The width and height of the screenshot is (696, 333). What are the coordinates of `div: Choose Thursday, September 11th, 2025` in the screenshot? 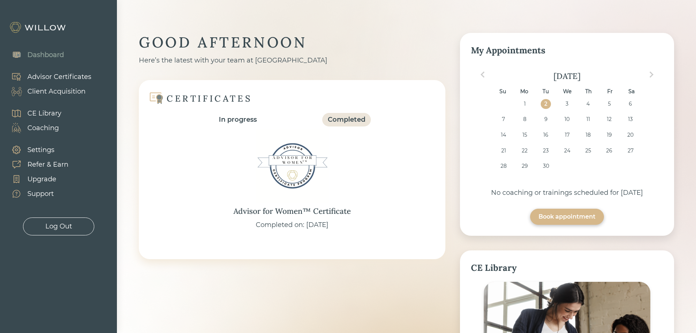 It's located at (588, 119).